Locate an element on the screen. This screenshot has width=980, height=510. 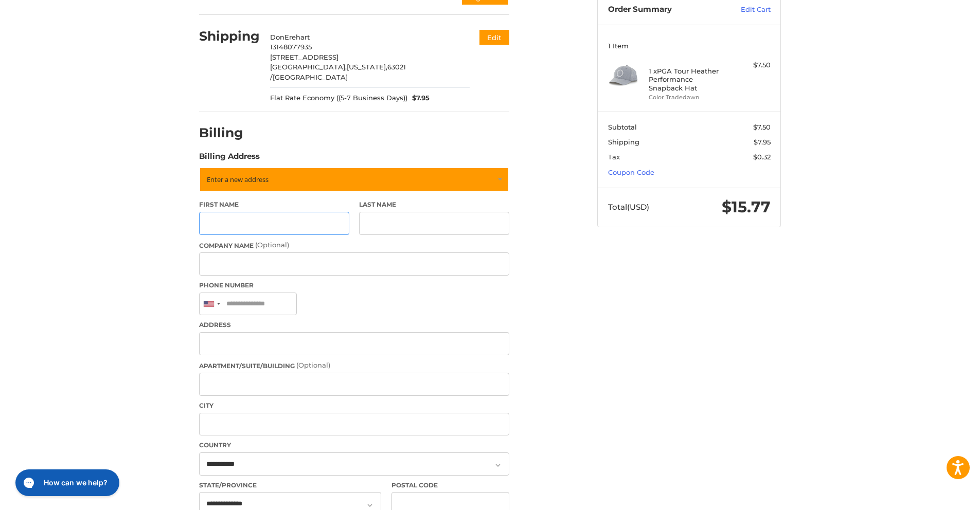
span: Shipping is located at coordinates (623, 142).